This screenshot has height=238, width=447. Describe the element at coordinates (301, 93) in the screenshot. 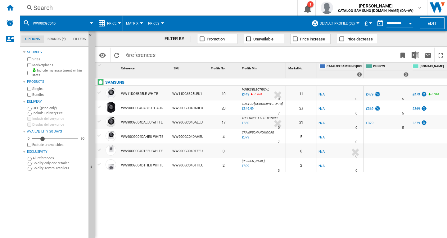

I see `div: 11` at that location.